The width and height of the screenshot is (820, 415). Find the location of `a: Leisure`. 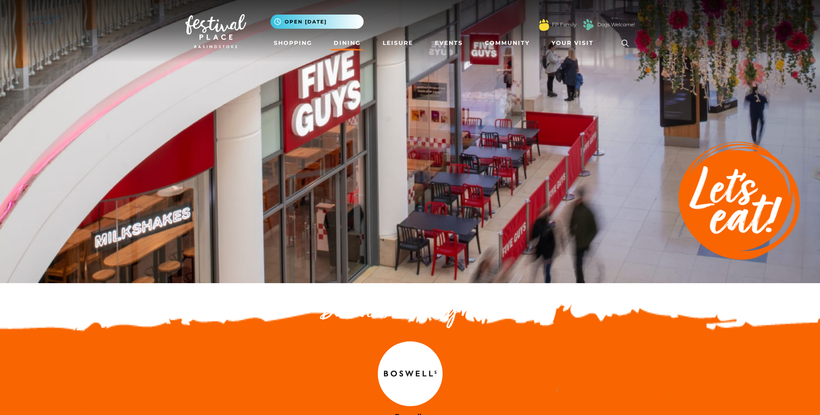

a: Leisure is located at coordinates (397, 43).